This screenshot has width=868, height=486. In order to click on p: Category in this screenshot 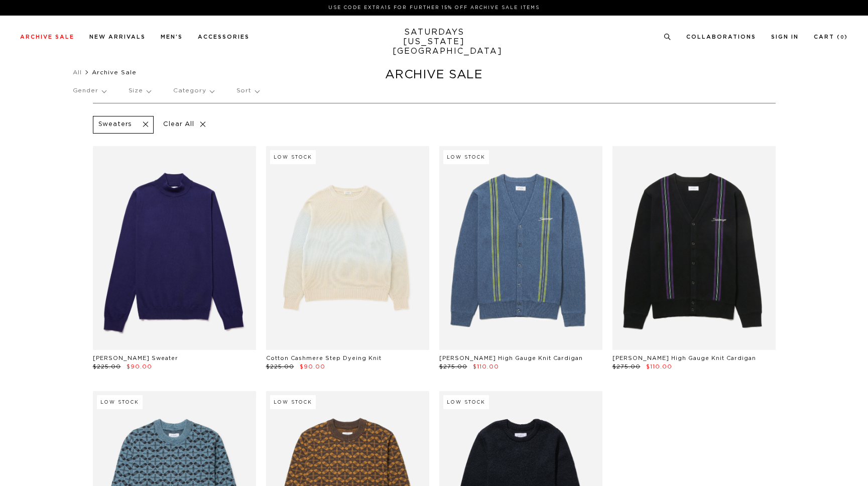, I will do `click(193, 91)`.